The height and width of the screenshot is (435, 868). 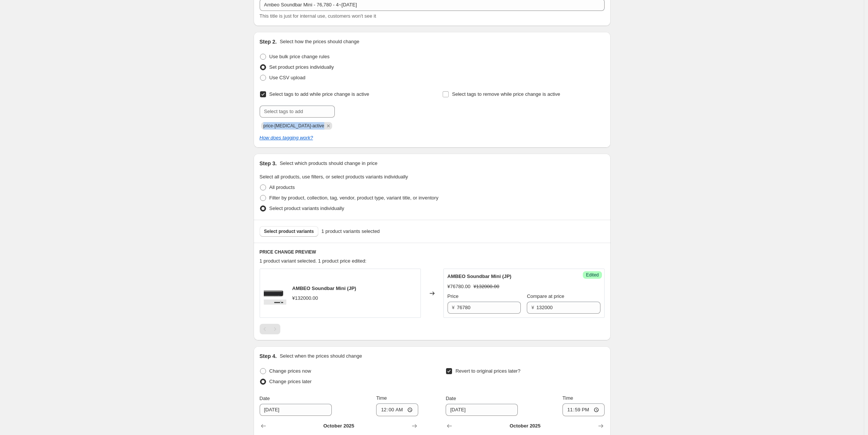 I want to click on span: Select product variants, so click(x=289, y=231).